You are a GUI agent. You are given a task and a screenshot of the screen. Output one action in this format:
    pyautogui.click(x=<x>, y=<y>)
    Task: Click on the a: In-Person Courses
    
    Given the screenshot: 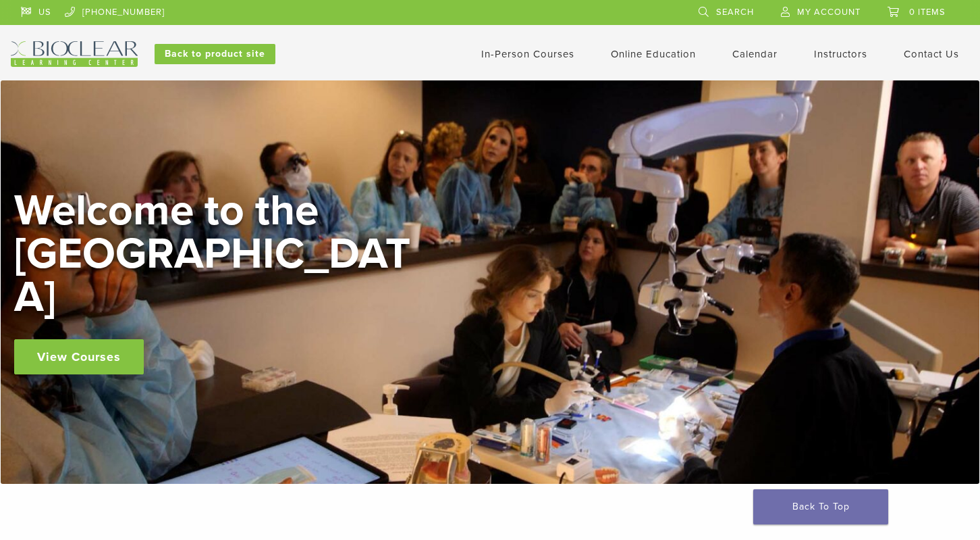 What is the action you would take?
    pyautogui.click(x=528, y=54)
    